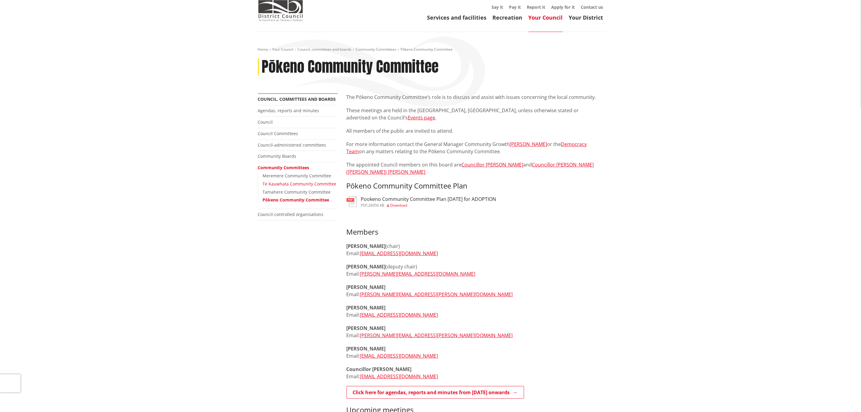  Describe the element at coordinates (421, 117) in the screenshot. I see `a: Events page` at that location.